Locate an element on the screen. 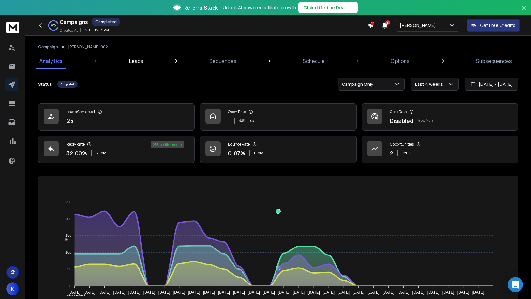 Image resolution: width=531 pixels, height=299 pixels. span: 8 is located at coordinates (97, 153).